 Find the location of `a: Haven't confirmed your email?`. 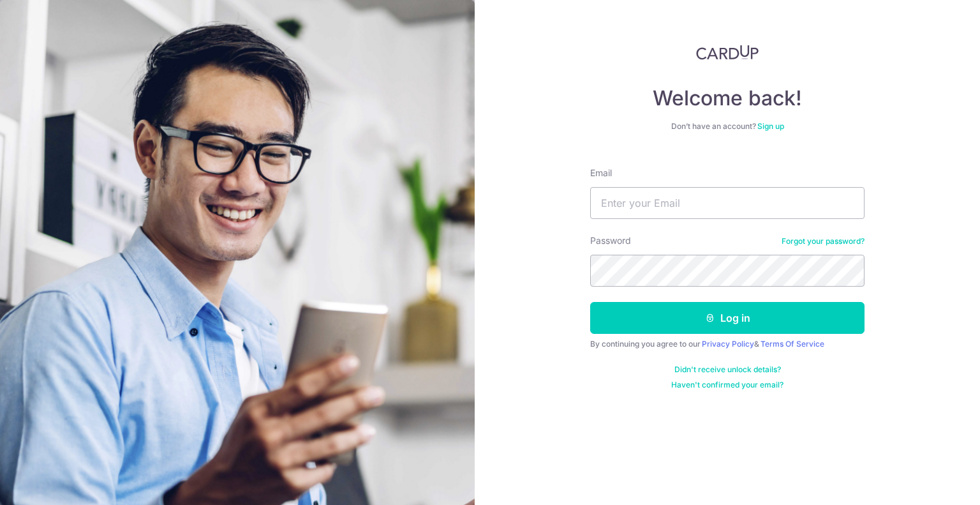

a: Haven't confirmed your email? is located at coordinates (727, 385).